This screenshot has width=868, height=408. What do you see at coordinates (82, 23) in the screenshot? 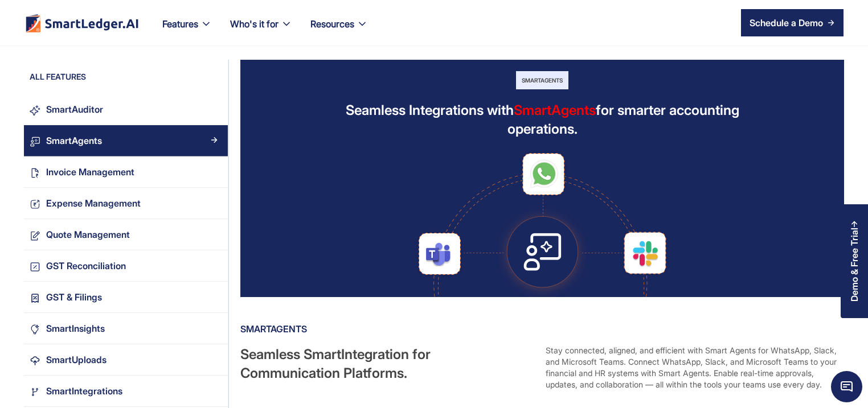
I see `a: home` at bounding box center [82, 23].